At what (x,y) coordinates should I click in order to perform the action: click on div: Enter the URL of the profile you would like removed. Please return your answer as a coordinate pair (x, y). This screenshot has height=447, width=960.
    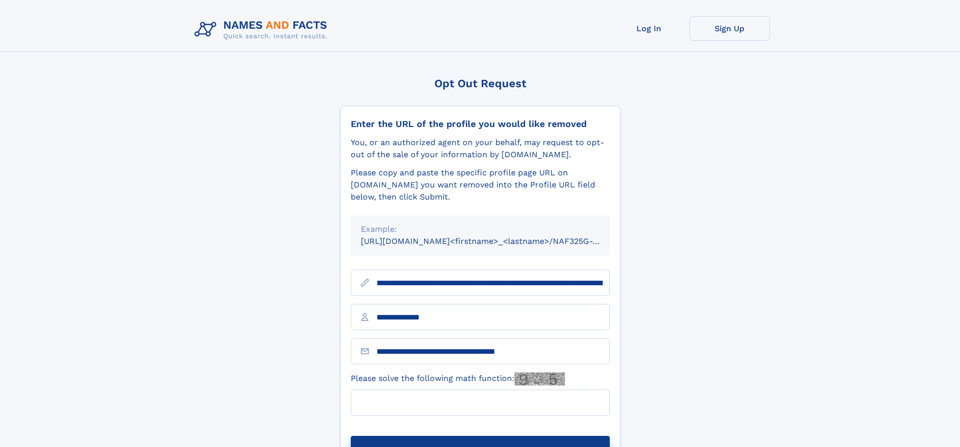
    Looking at the image, I should click on (480, 124).